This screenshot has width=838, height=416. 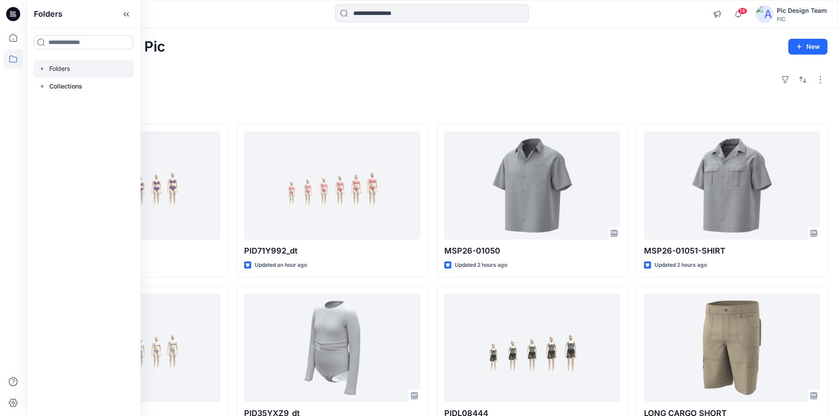 What do you see at coordinates (732, 348) in the screenshot?
I see `a: LONG CARGO SHORT` at bounding box center [732, 348].